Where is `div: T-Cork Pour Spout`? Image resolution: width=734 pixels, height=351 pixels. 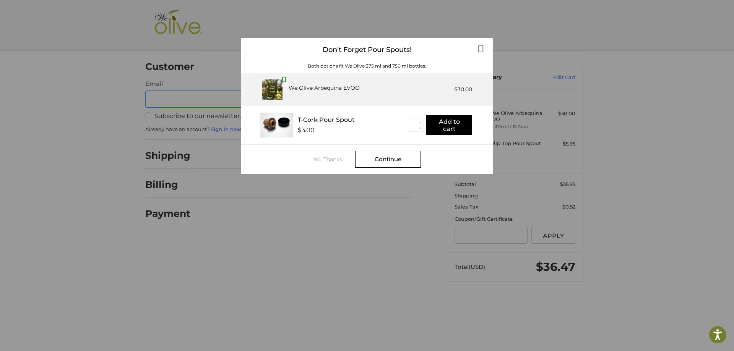 div: T-Cork Pour Spout is located at coordinates (352, 120).